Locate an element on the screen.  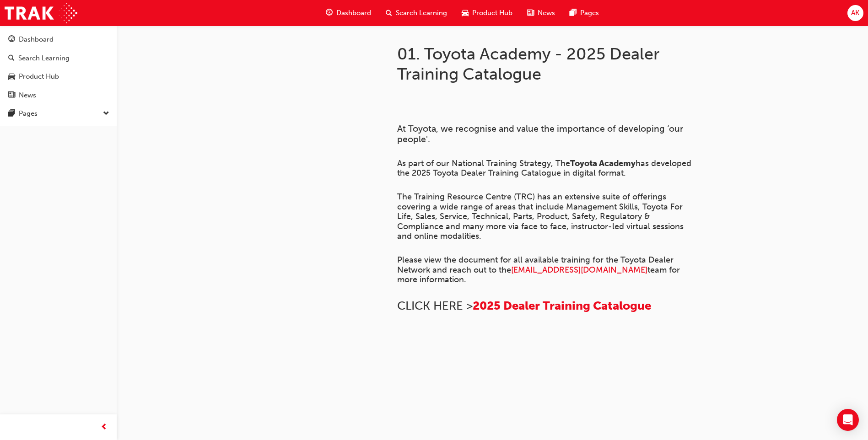
span: CLICK HERE > is located at coordinates (435, 306).